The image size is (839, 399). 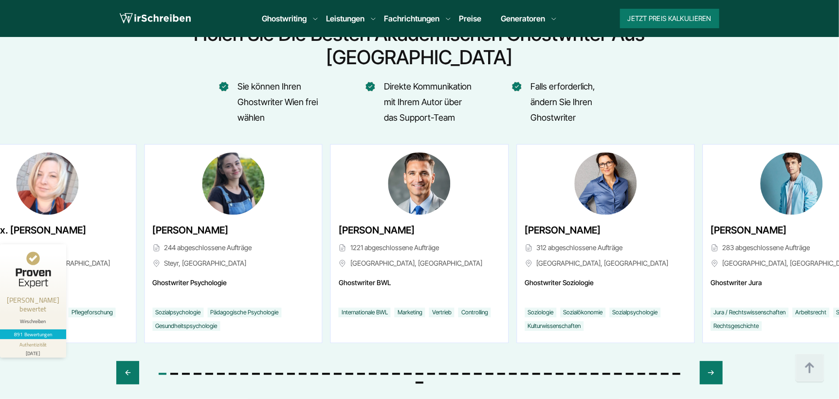 I want to click on div: Next slide, so click(x=711, y=373).